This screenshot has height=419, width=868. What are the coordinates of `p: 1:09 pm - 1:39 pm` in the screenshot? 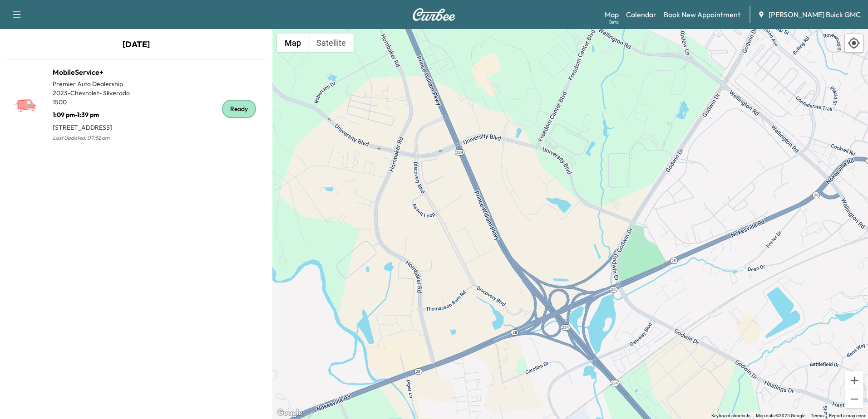 It's located at (94, 113).